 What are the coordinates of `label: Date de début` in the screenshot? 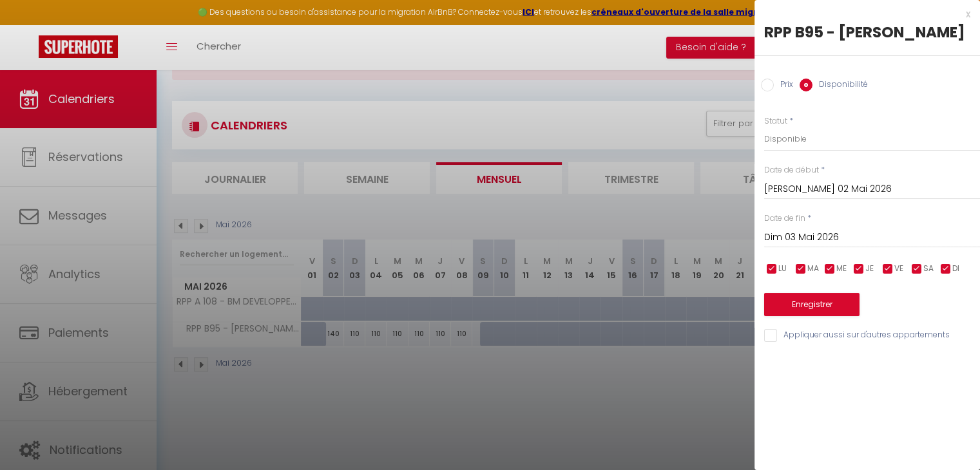 It's located at (791, 170).